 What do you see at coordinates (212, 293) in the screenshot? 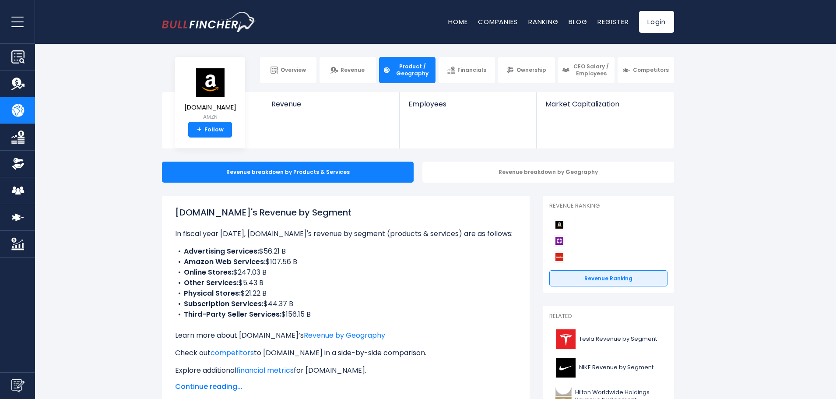
I see `b: Physical Stores:` at bounding box center [212, 293].